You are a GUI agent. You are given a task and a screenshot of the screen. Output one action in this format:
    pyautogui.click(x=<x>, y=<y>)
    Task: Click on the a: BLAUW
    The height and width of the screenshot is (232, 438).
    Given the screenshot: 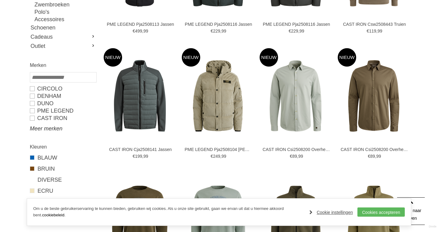 What is the action you would take?
    pyautogui.click(x=63, y=158)
    